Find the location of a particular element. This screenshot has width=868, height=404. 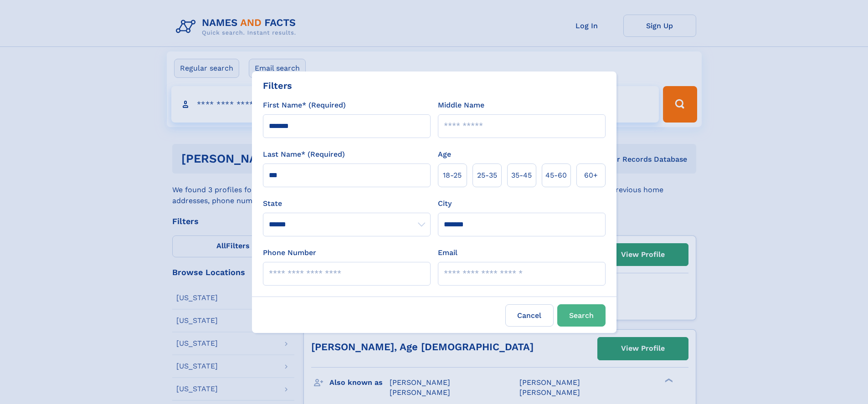

label: Phone Number is located at coordinates (289, 253).